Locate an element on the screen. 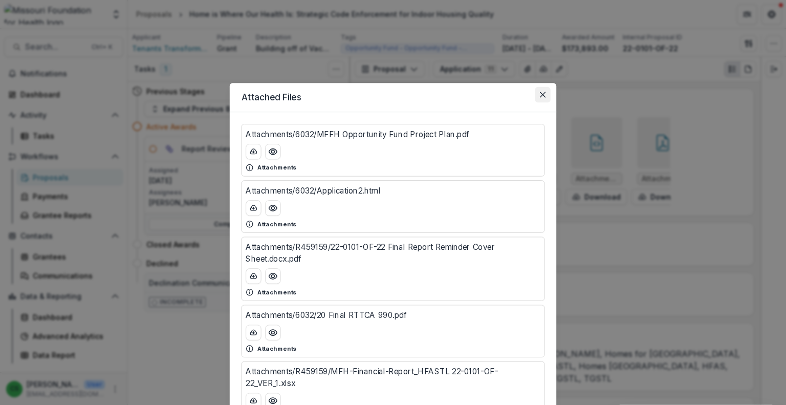 This screenshot has width=786, height=405. p: Attachments/R459159/22-0101-OF-22 Final Report Reminder Cover Sheet.docx.pdf is located at coordinates (393, 253).